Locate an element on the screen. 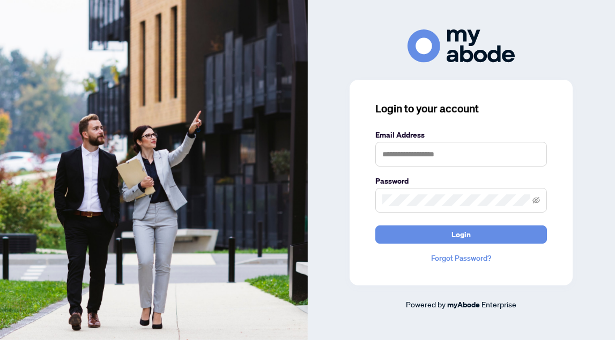 This screenshot has width=615, height=340. span: Powered by is located at coordinates (426, 304).